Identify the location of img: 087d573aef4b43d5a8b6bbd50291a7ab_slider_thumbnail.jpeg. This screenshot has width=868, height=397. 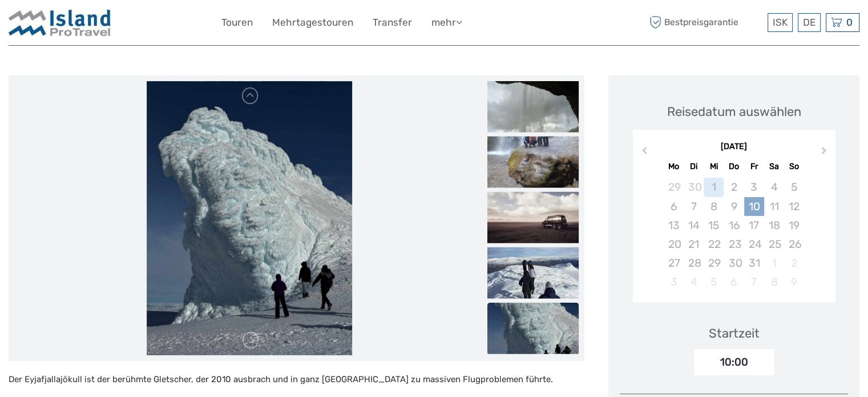
(533, 162).